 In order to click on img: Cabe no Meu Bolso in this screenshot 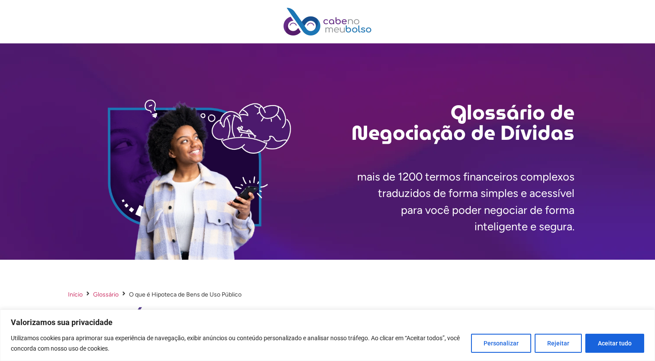, I will do `click(328, 22)`.